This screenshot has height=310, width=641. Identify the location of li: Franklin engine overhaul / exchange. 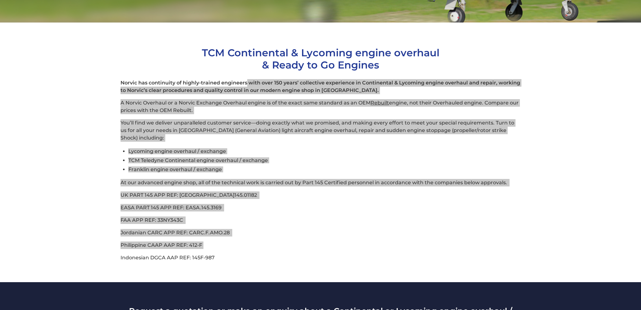
(324, 169).